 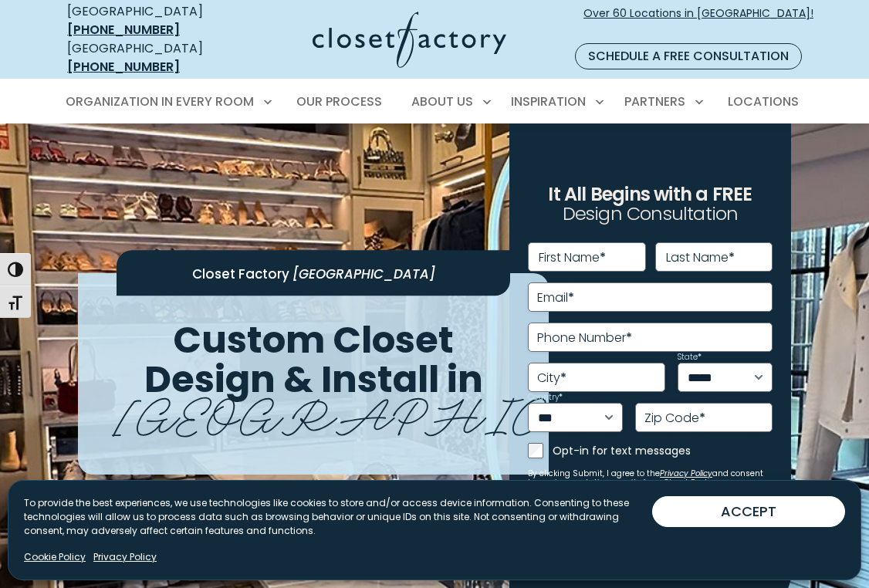 I want to click on span: Our Process, so click(x=339, y=101).